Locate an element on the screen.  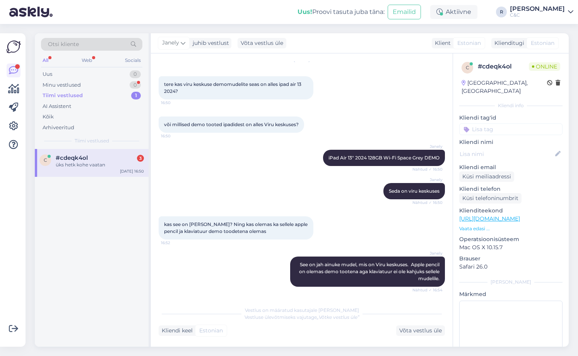
img: Askly Logo is located at coordinates (14, 47).